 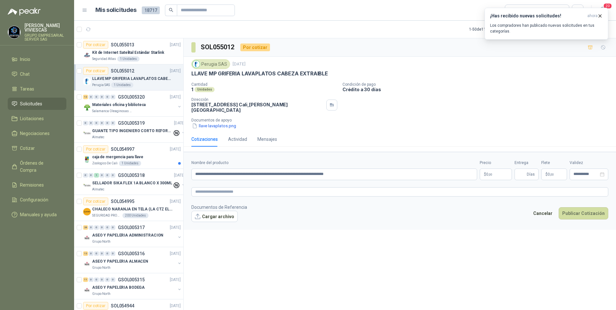 What do you see at coordinates (116, 10) in the screenshot?
I see `h1: Mis solicitudes` at bounding box center [116, 10].